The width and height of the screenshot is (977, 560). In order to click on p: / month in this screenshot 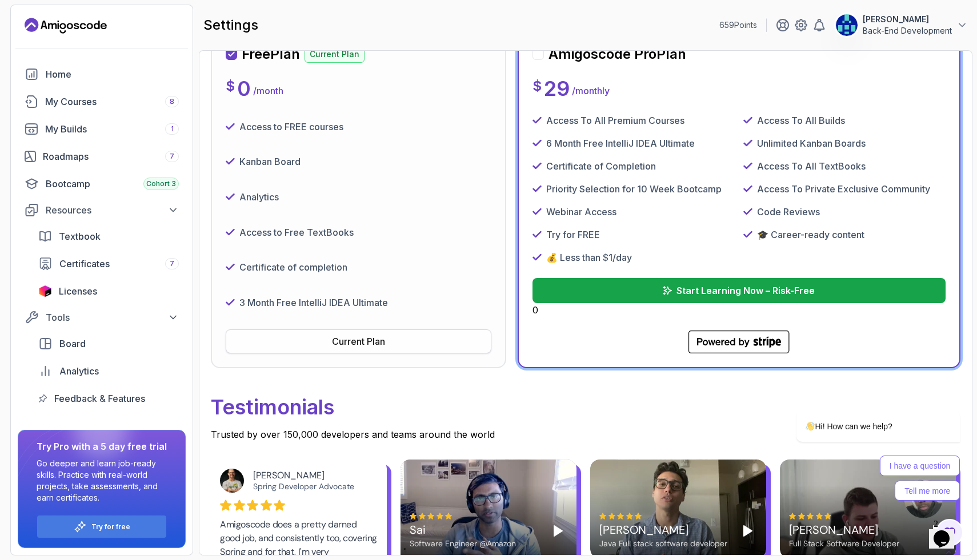, I will do `click(268, 91)`.